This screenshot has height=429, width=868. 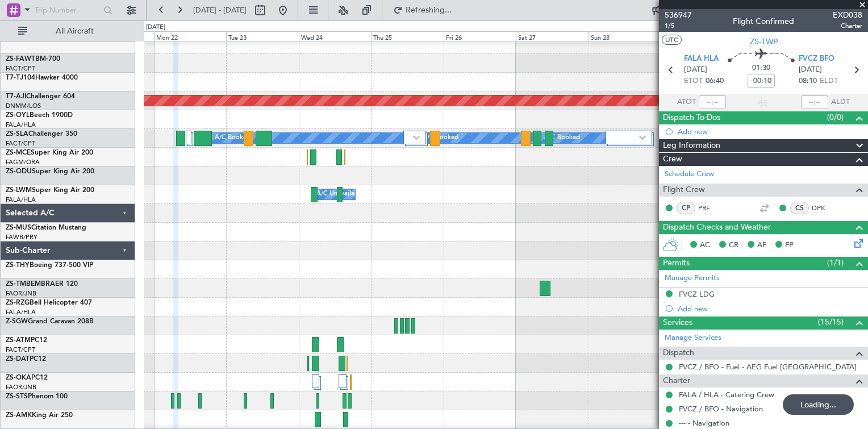 I want to click on span: ZS-LWM, so click(x=19, y=190).